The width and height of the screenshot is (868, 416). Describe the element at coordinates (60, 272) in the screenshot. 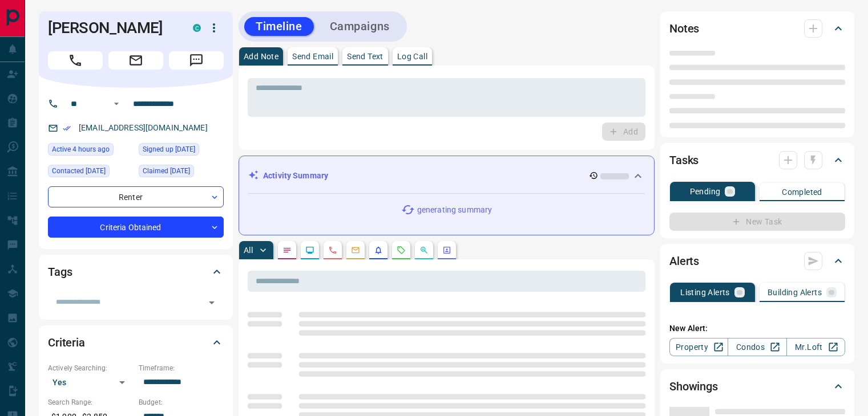

I see `h2: Tags` at that location.